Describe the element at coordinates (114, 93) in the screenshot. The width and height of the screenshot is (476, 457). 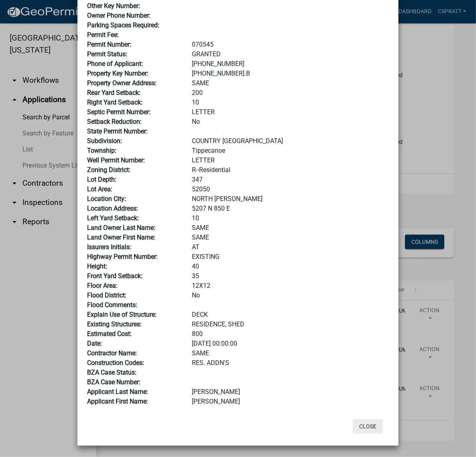
I see `b: Rear Yard Setback:` at that location.